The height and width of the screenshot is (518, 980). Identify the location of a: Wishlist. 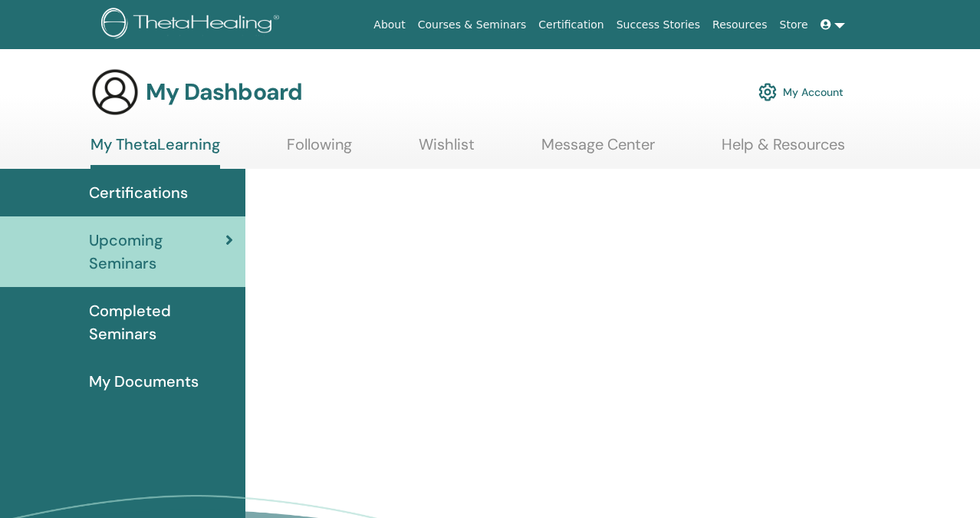
(447, 150).